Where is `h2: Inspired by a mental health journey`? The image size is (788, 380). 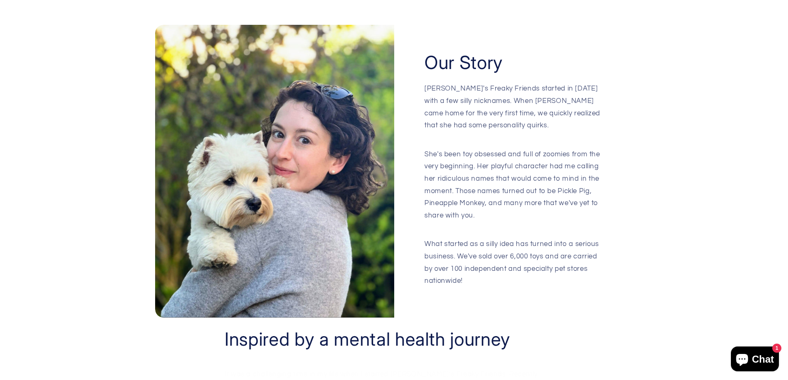 h2: Inspired by a mental health journey is located at coordinates (394, 339).